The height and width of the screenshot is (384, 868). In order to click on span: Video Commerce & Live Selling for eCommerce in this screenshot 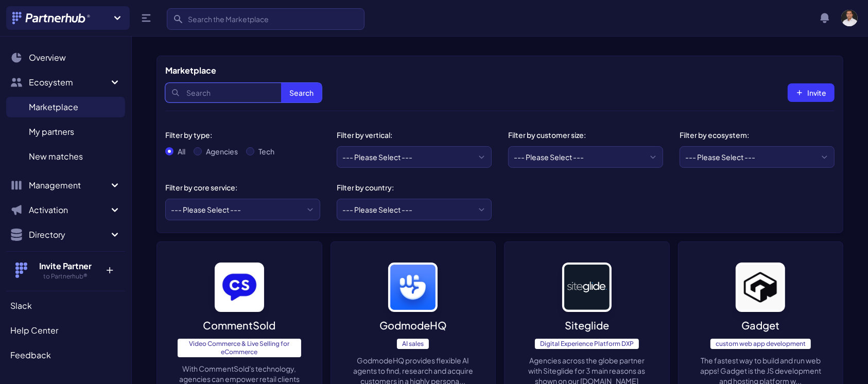, I will do `click(239, 348)`.